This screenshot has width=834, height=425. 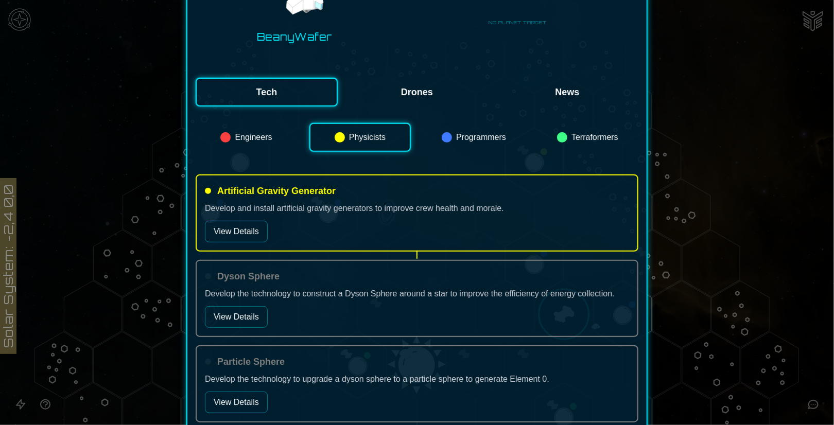 What do you see at coordinates (276, 191) in the screenshot?
I see `h4: Artificial Gravity Generator` at bounding box center [276, 191].